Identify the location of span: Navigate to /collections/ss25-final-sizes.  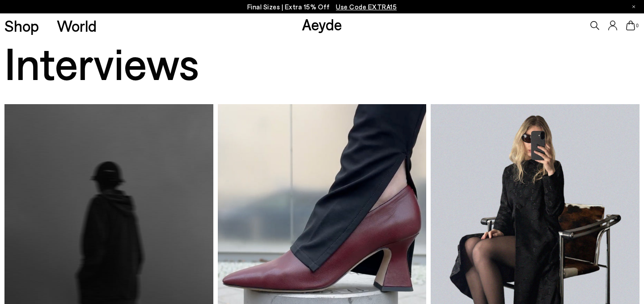
(366, 7).